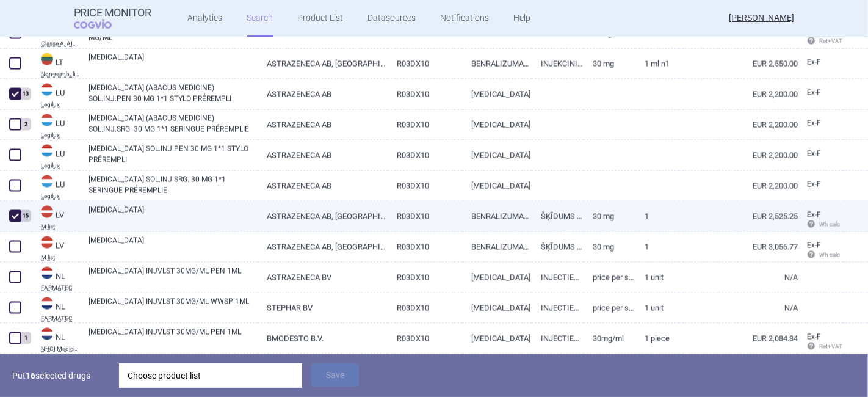 Image resolution: width=868 pixels, height=397 pixels. What do you see at coordinates (60, 74) in the screenshot?
I see `abbr: Non-reimb. list — List of medicinal products published by the Ministry of Health of The Republic ...` at bounding box center [60, 74].